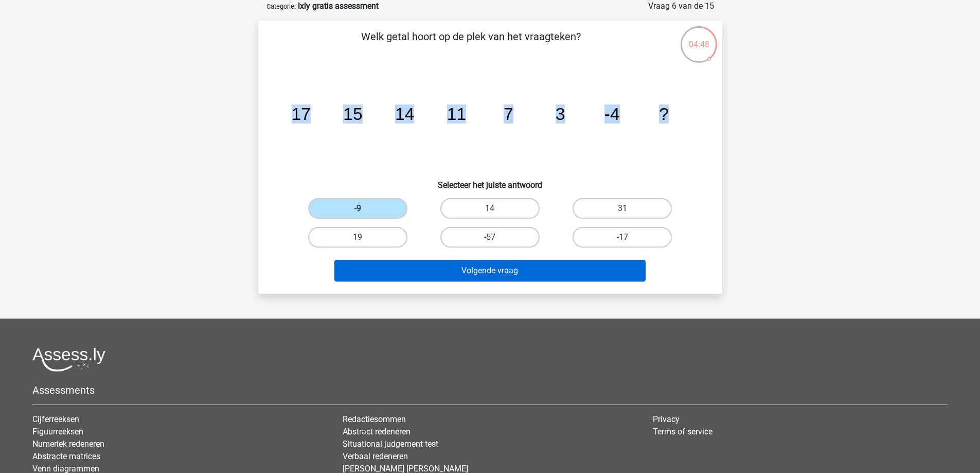 This screenshot has height=473, width=980. I want to click on img: Assessly logo, so click(69, 359).